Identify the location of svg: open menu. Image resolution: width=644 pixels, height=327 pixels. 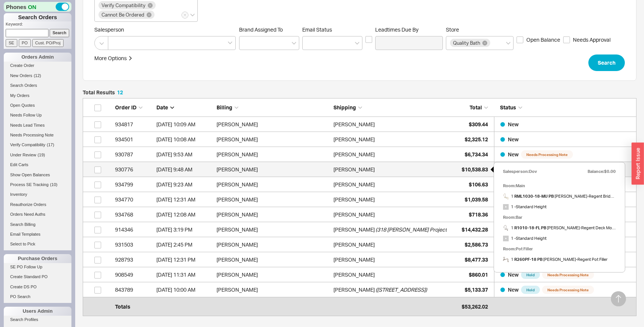
(294, 43).